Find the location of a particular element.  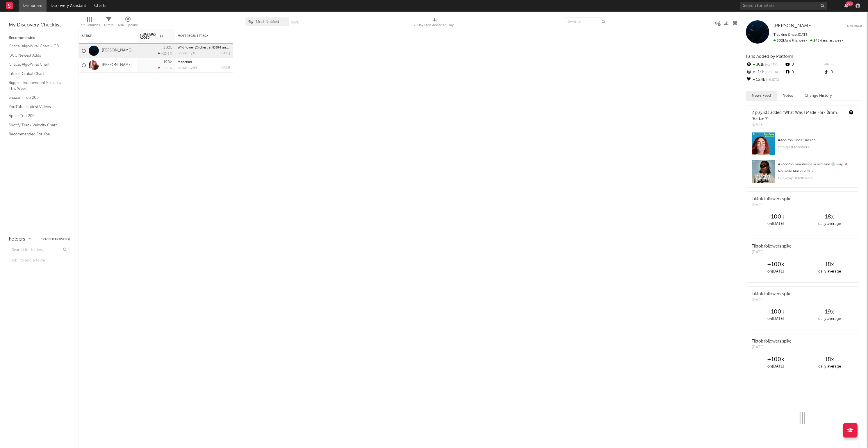

input: Search for artists is located at coordinates (783, 6).